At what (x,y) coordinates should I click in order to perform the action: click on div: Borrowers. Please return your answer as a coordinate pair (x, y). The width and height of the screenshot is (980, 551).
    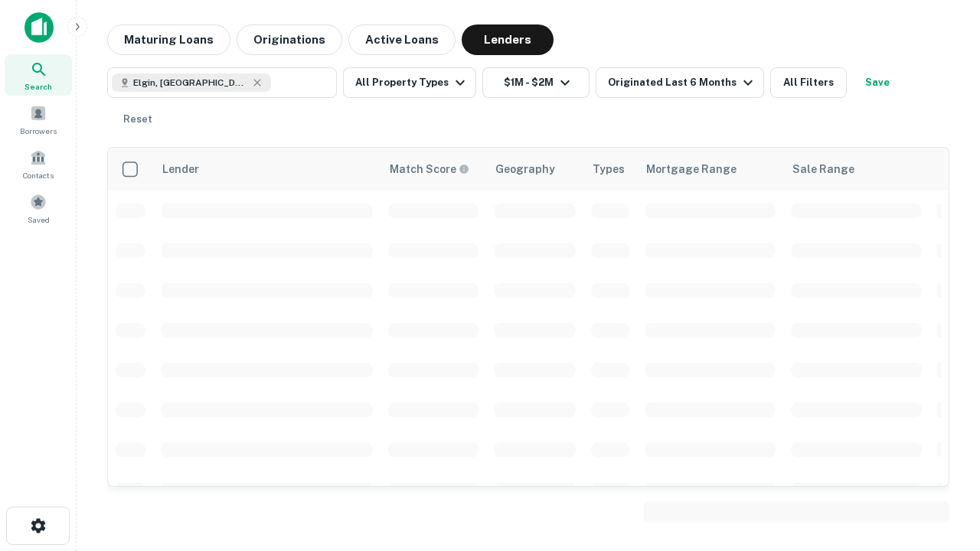
    Looking at the image, I should click on (39, 119).